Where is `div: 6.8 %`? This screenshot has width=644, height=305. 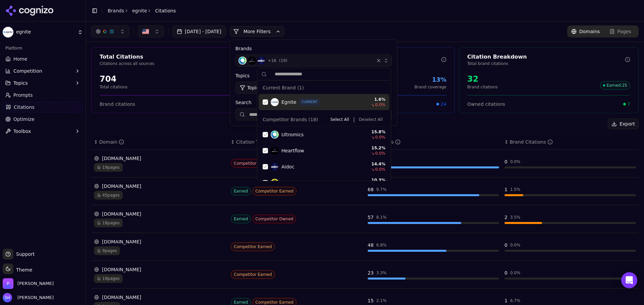
div: 6.8 % is located at coordinates (381, 245).